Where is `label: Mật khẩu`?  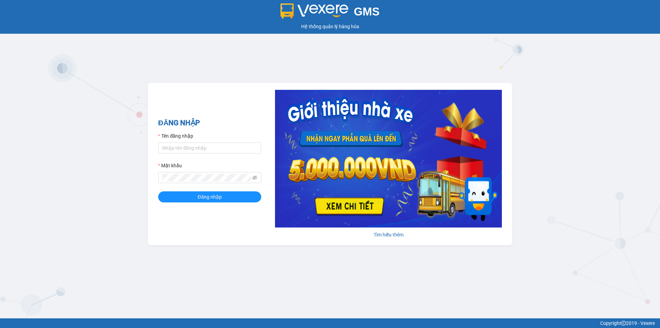 label: Mật khẩu is located at coordinates (170, 165).